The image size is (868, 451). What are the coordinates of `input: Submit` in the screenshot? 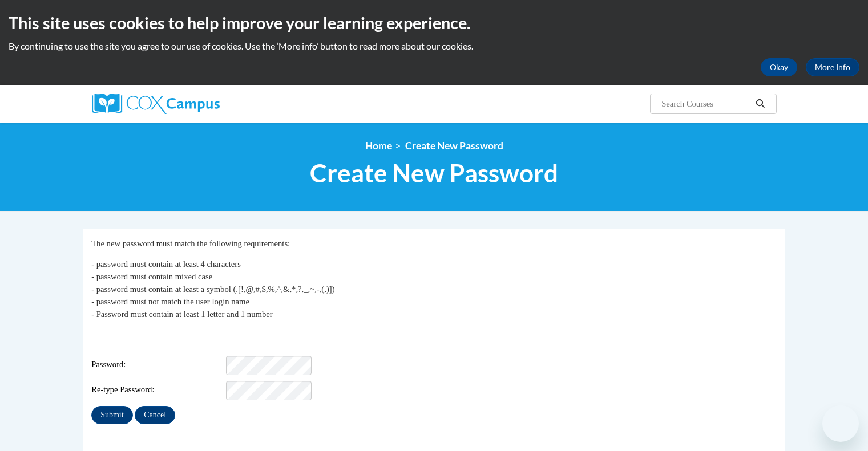 It's located at (112, 416).